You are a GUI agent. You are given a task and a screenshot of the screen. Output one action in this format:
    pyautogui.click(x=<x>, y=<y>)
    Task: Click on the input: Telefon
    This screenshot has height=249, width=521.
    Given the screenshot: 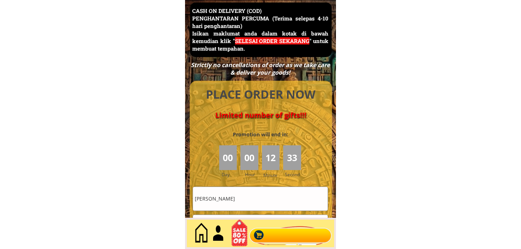 What is the action you would take?
    pyautogui.click(x=260, y=227)
    